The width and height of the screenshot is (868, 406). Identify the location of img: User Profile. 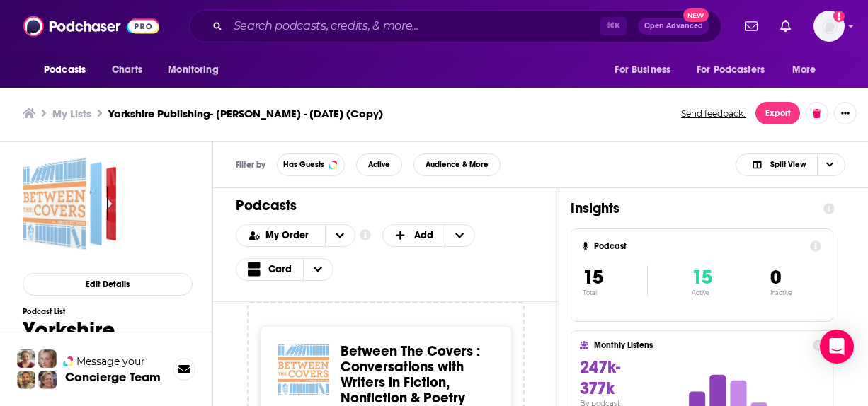
(829, 26).